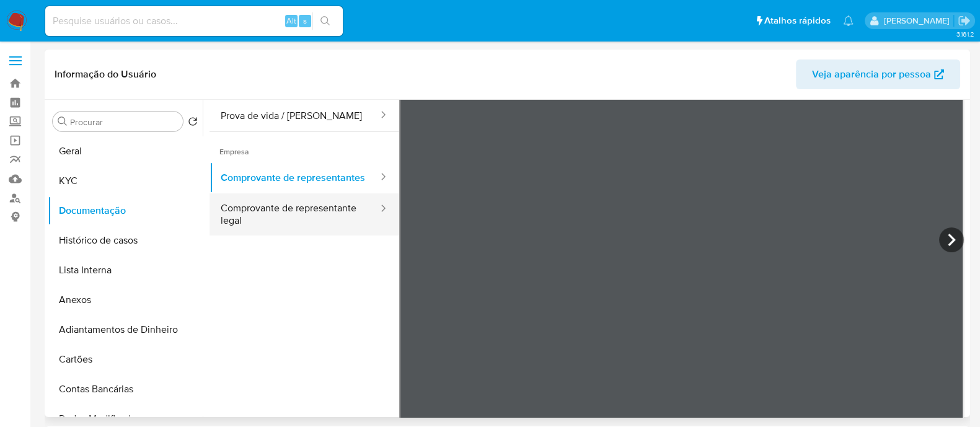 The width and height of the screenshot is (980, 427). Describe the element at coordinates (125, 359) in the screenshot. I see `button: Cartões` at that location.